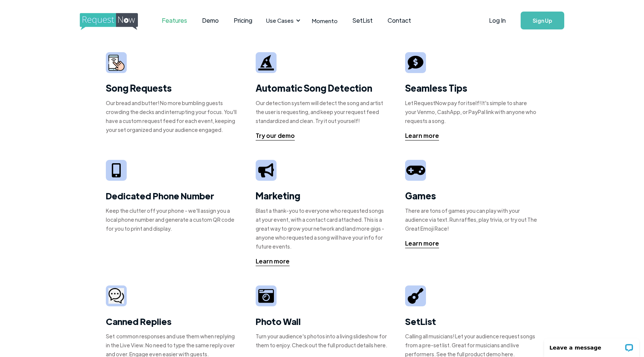 The image size is (644, 357). What do you see at coordinates (363, 20) in the screenshot?
I see `a: SetList` at bounding box center [363, 20].